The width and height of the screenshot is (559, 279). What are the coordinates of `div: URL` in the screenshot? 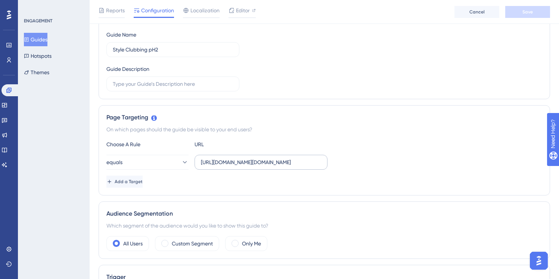 It's located at (236, 145).